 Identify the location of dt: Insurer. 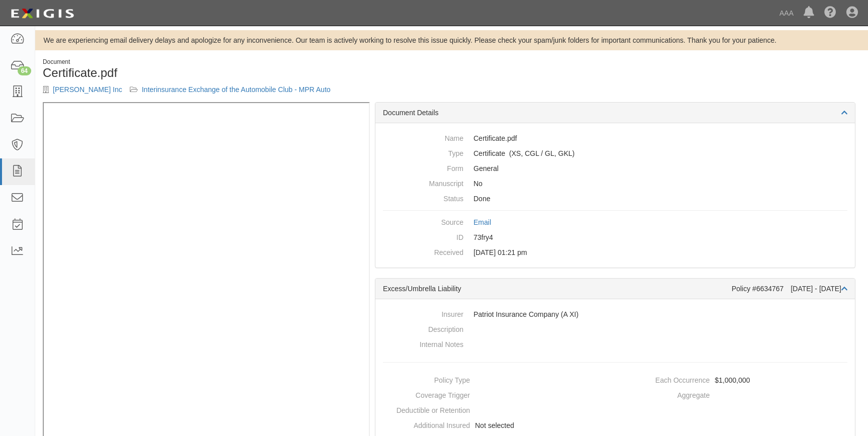
(423, 313).